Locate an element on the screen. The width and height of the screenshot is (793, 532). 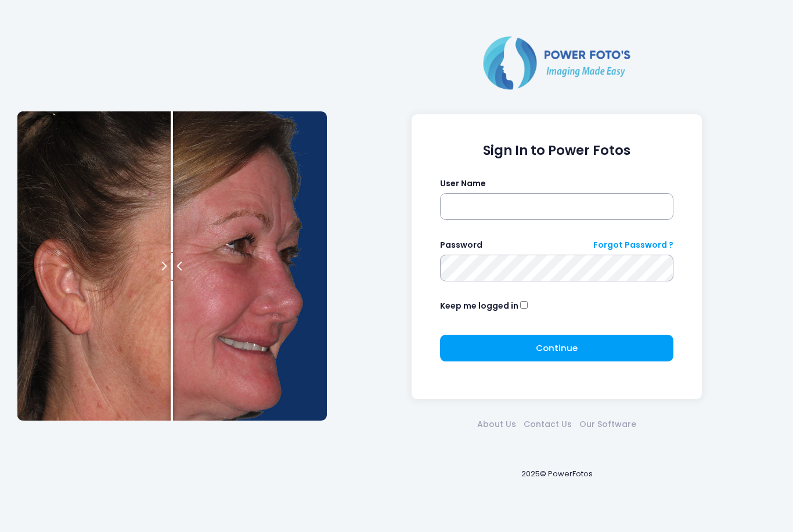
label: Password is located at coordinates (461, 245).